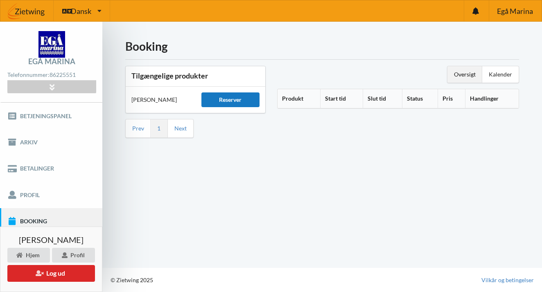 This screenshot has height=292, width=542. I want to click on th: Start tid, so click(342, 99).